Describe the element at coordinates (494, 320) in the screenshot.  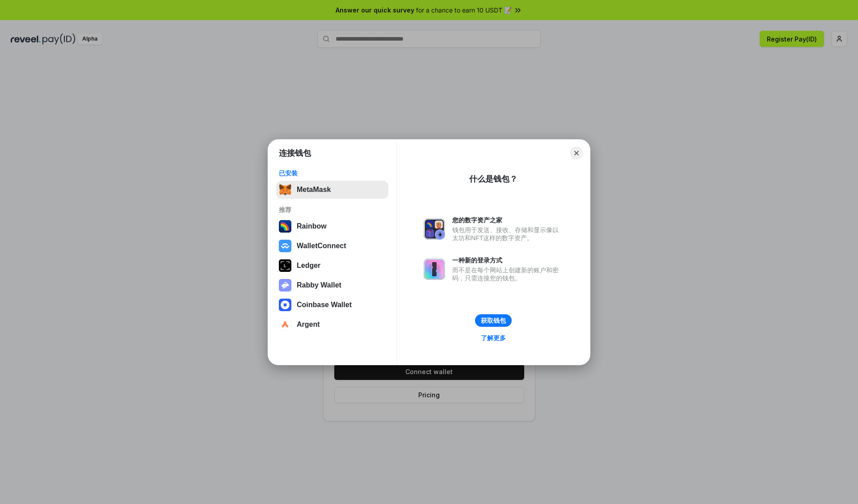
I see `button: 获取钱包` at that location.